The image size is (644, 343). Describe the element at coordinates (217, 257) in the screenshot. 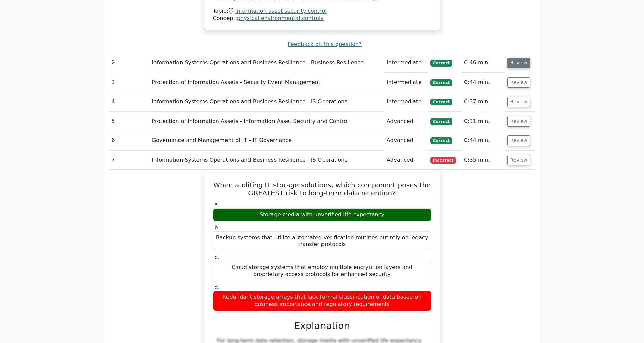

I see `span: c.` at that location.